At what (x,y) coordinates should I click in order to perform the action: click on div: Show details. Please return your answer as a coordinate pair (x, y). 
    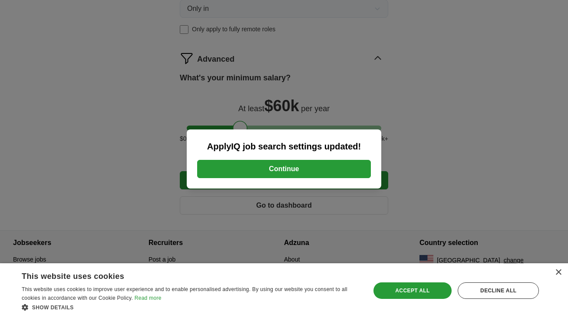
    Looking at the image, I should click on (191, 307).